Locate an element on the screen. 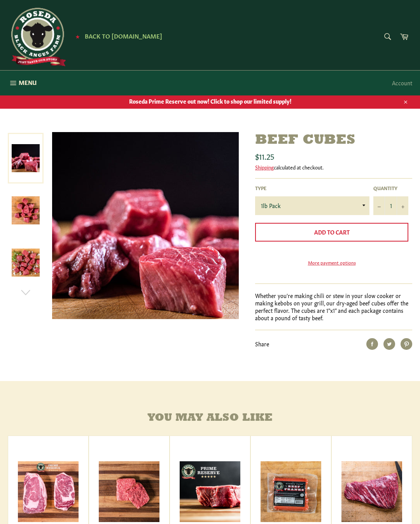 The height and width of the screenshot is (524, 420). span: Add to Cart is located at coordinates (332, 232).